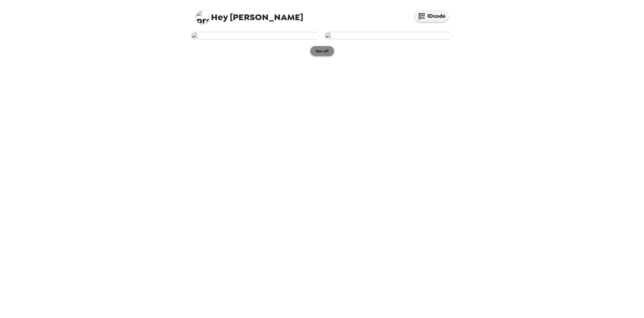 The height and width of the screenshot is (318, 644). Describe the element at coordinates (255, 36) in the screenshot. I see `img: user-276897` at that location.